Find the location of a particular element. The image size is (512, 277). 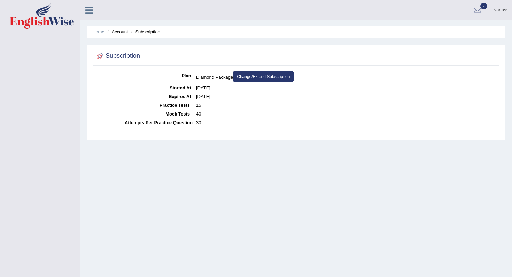

dt: Attempts Per Practice Question is located at coordinates (144, 123).